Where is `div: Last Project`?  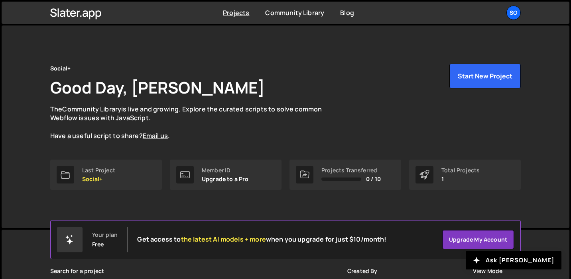
div: Last Project is located at coordinates (98, 171).